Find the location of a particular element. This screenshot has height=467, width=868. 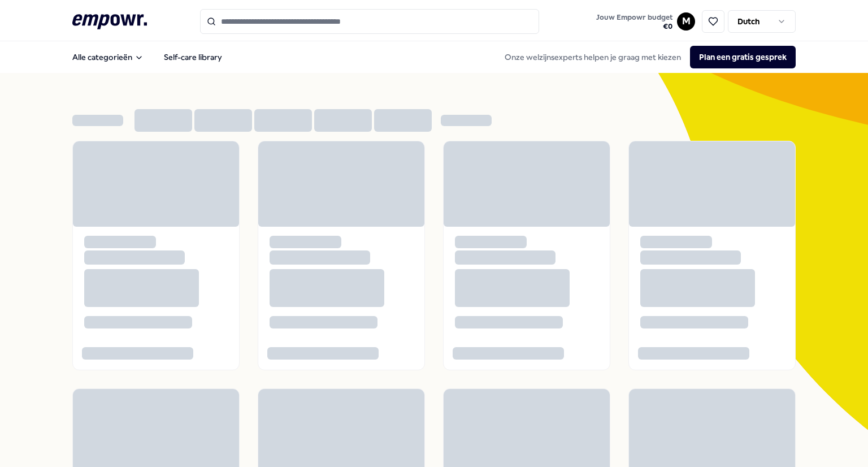

a: Jouw Empowr budget€0 is located at coordinates (634, 21).